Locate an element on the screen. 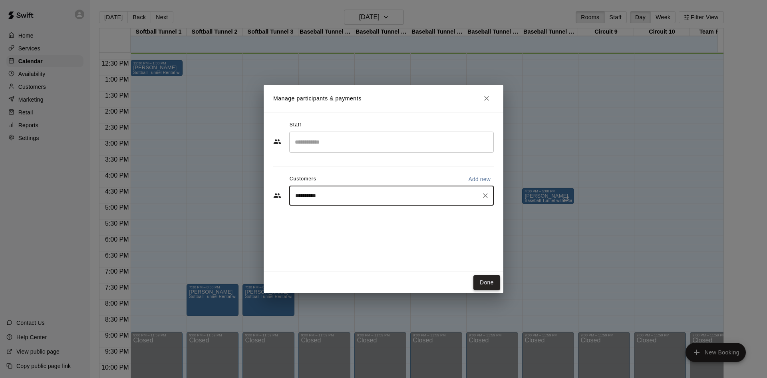  span: Staff is located at coordinates (295, 125).